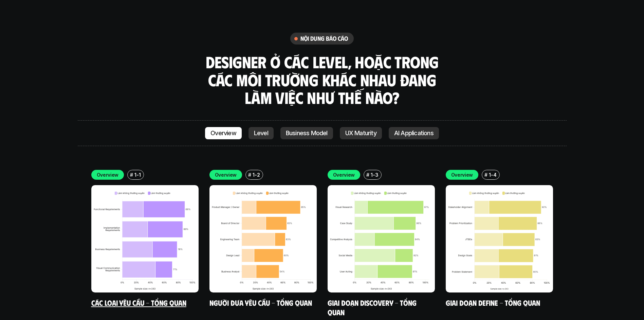 The image size is (644, 320). What do you see at coordinates (223, 133) in the screenshot?
I see `a: Overview` at bounding box center [223, 133].